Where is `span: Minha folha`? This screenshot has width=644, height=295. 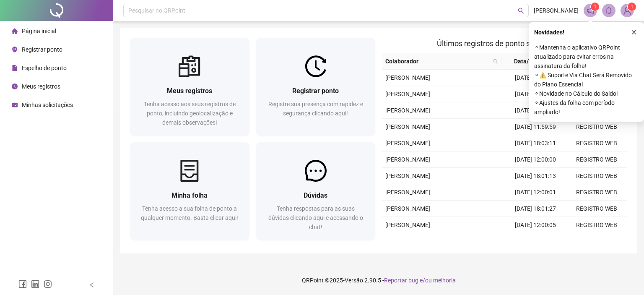 span: Minha folha is located at coordinates (190, 195).